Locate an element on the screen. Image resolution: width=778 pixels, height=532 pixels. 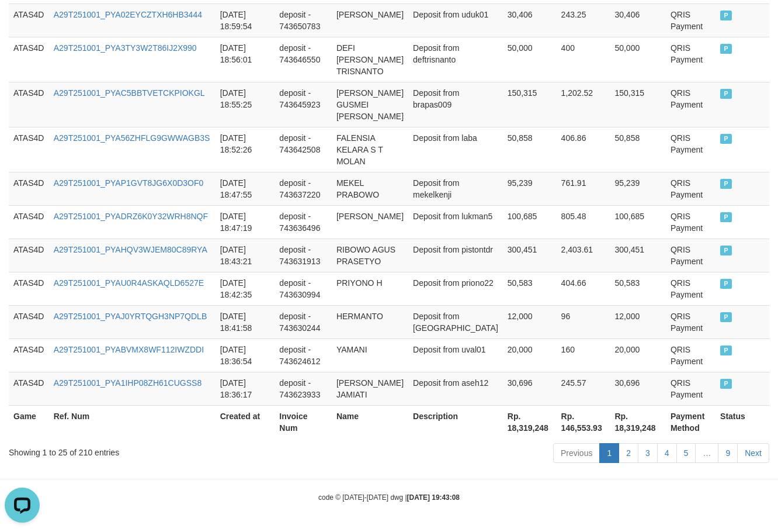
td: Deposit from mekelkenji is located at coordinates (456, 188).